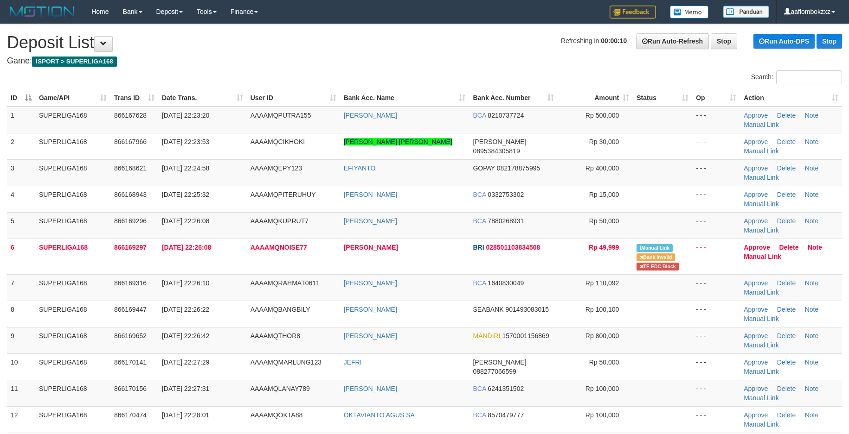 This screenshot has width=849, height=434. What do you see at coordinates (604, 221) in the screenshot?
I see `span: Rp 50,000` at bounding box center [604, 221].